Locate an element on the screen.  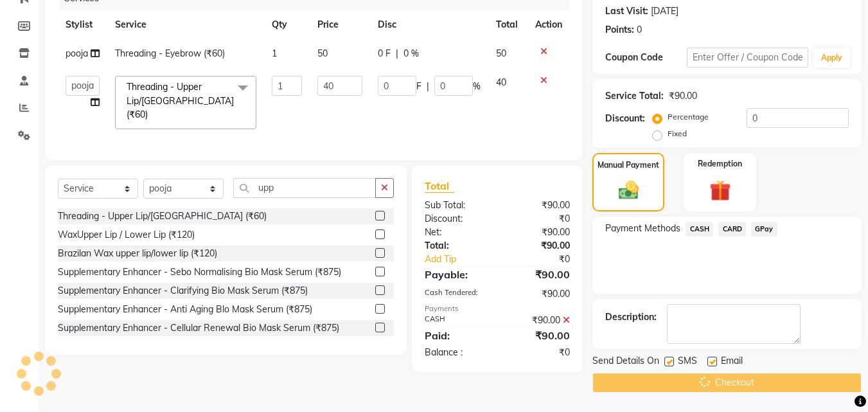
div: Balance : is located at coordinates (456, 352).